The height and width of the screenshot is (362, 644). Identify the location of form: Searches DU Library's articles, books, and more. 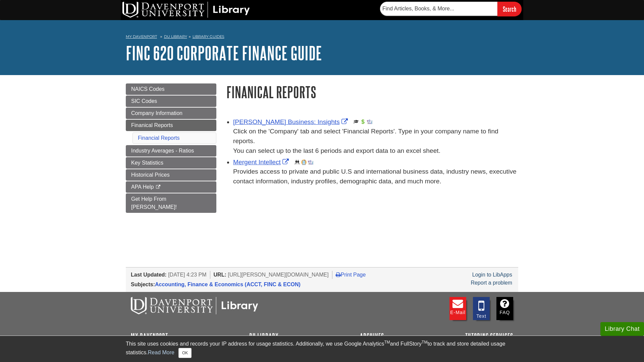
(451, 9).